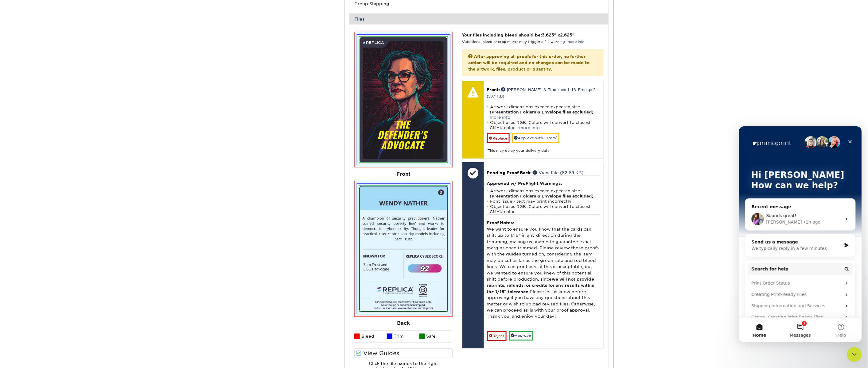 The height and width of the screenshot is (368, 868). What do you see at coordinates (61, 204) in the screenshot?
I see `button: Messages` at bounding box center [61, 204].